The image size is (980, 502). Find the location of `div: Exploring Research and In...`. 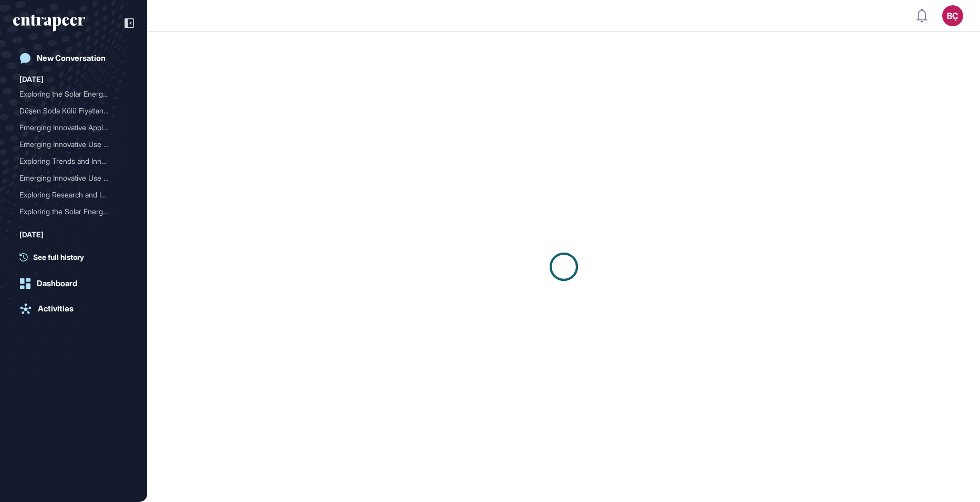

div: Exploring Research and In... is located at coordinates (69, 195).